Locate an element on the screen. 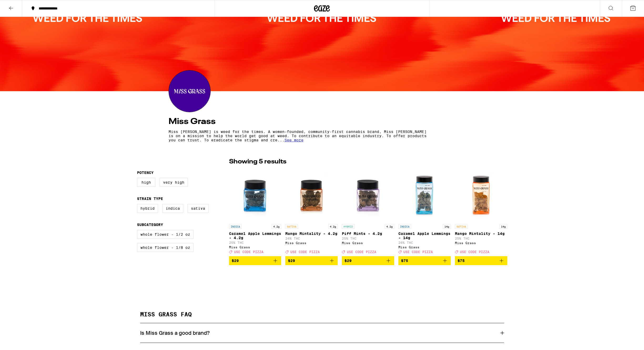 The width and height of the screenshot is (644, 350). p: Caramel Apple Lemmings - 14g is located at coordinates (425, 236).